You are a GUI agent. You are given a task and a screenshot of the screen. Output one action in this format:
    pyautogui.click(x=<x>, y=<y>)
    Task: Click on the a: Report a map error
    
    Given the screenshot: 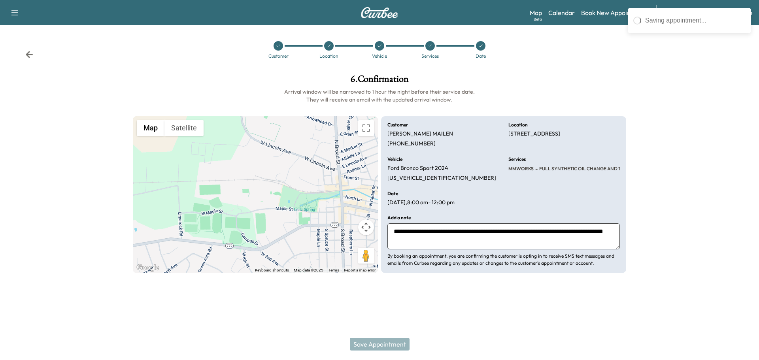 What is the action you would take?
    pyautogui.click(x=360, y=270)
    